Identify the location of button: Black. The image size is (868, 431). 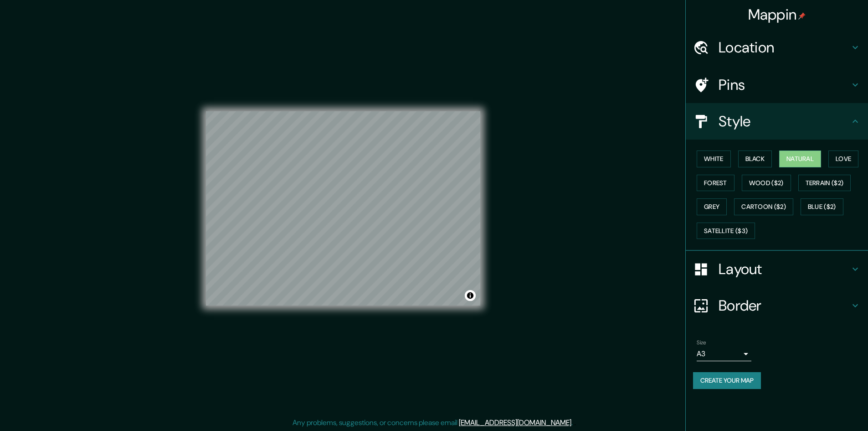
(755, 159).